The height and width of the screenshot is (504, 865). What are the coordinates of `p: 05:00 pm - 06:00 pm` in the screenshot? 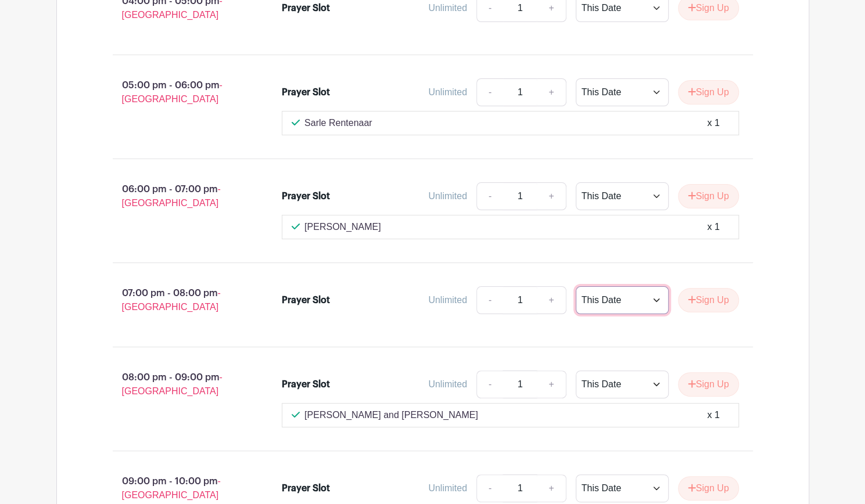 It's located at (179, 92).